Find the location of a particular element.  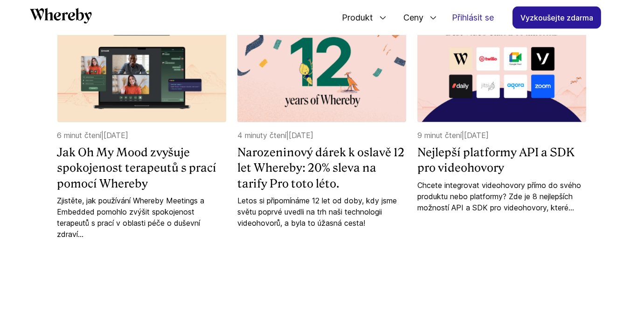

font: Vyzkoušejte zdarma is located at coordinates (557, 17).